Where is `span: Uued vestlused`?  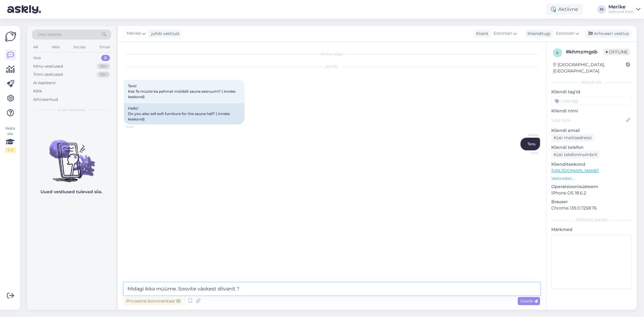
span: Uued vestlused is located at coordinates (71, 110).